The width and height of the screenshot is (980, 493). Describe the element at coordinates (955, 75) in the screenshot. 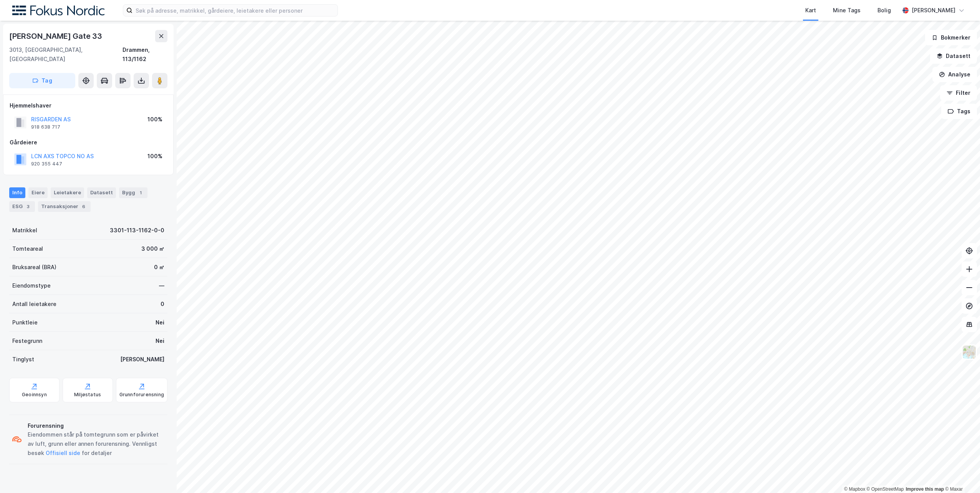

I see `button: Analyse` at that location.